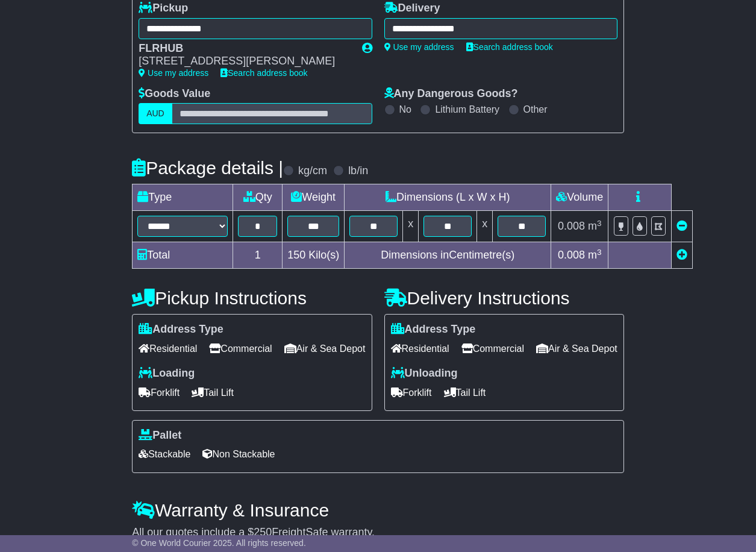 The height and width of the screenshot is (552, 756). Describe the element at coordinates (244, 49) in the screenshot. I see `div: FLRHUB` at that location.